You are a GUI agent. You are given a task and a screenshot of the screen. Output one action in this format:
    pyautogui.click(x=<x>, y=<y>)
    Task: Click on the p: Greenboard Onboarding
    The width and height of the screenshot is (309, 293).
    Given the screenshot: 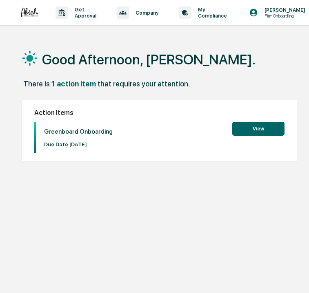 What is the action you would take?
    pyautogui.click(x=78, y=132)
    